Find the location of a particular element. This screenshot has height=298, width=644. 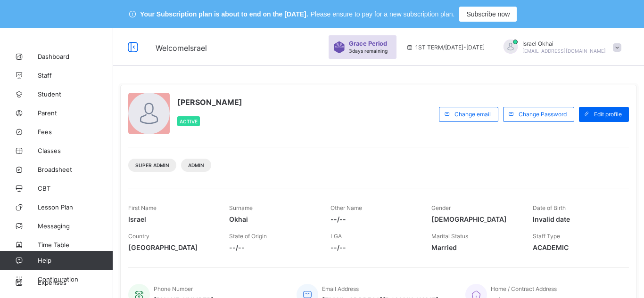

span: Grace Period is located at coordinates (368, 44).